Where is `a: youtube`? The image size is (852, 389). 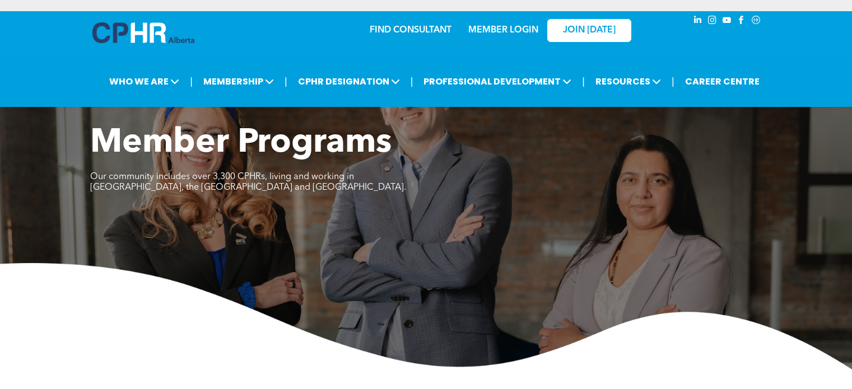
a: youtube is located at coordinates (727, 21).